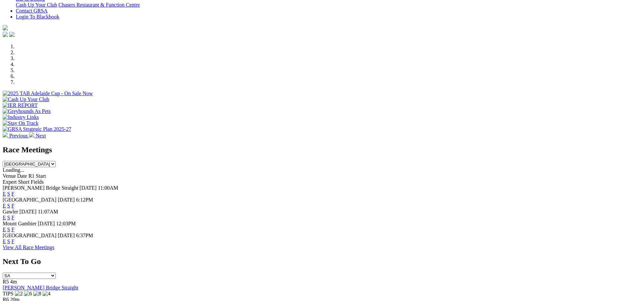  Describe the element at coordinates (37, 135) in the screenshot. I see `a: Next` at that location.